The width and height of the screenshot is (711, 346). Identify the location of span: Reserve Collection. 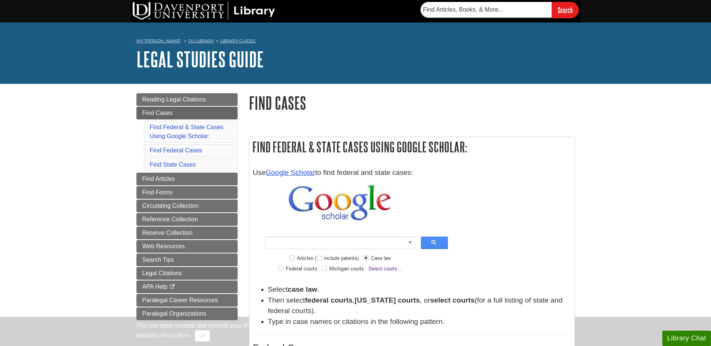
(167, 233).